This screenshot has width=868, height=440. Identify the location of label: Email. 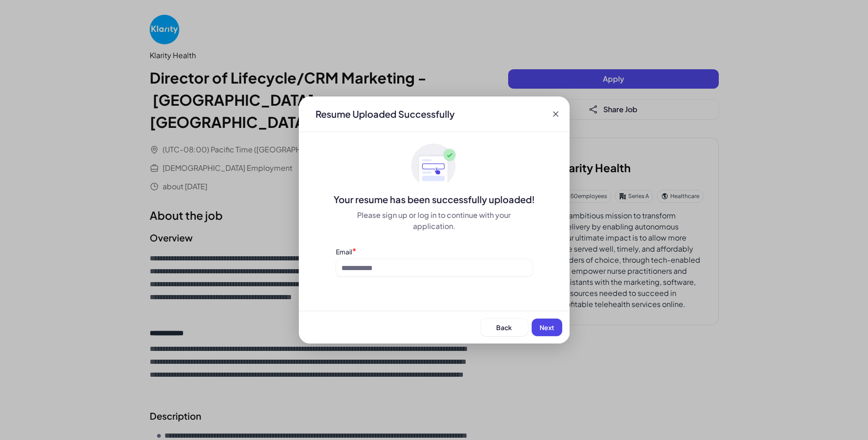
(344, 251).